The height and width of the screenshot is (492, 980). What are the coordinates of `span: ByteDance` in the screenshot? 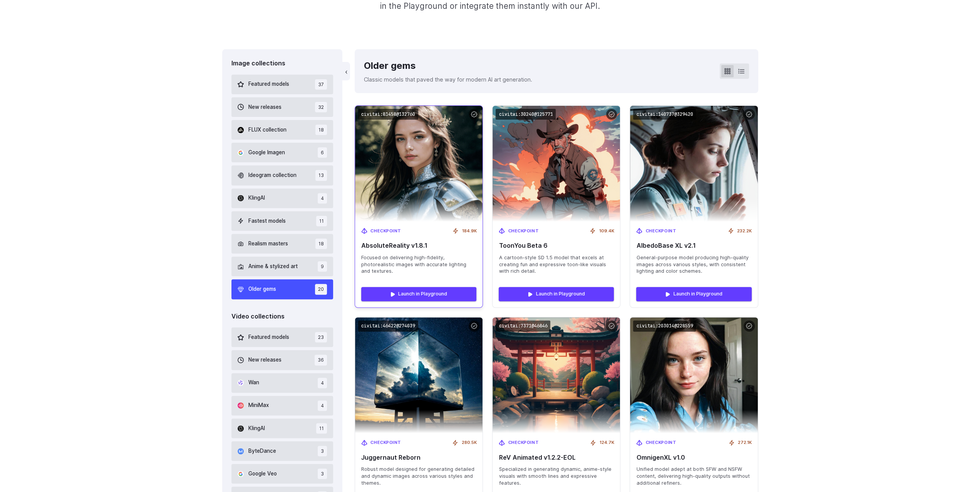 It's located at (262, 452).